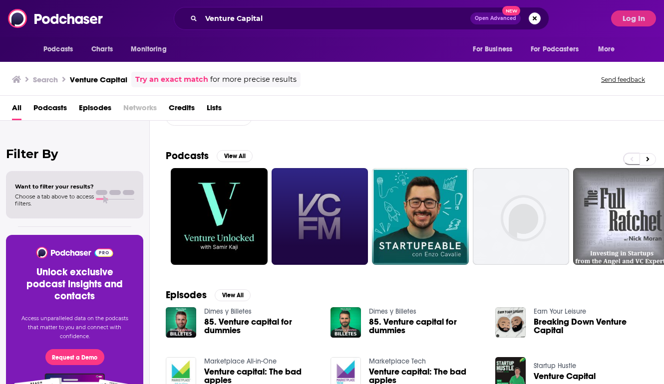  I want to click on button: Request a Demo, so click(75, 357).